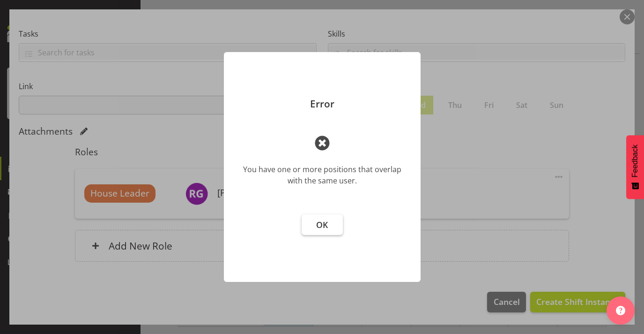 The image size is (644, 334). What do you see at coordinates (322, 225) in the screenshot?
I see `span: OK` at bounding box center [322, 225].